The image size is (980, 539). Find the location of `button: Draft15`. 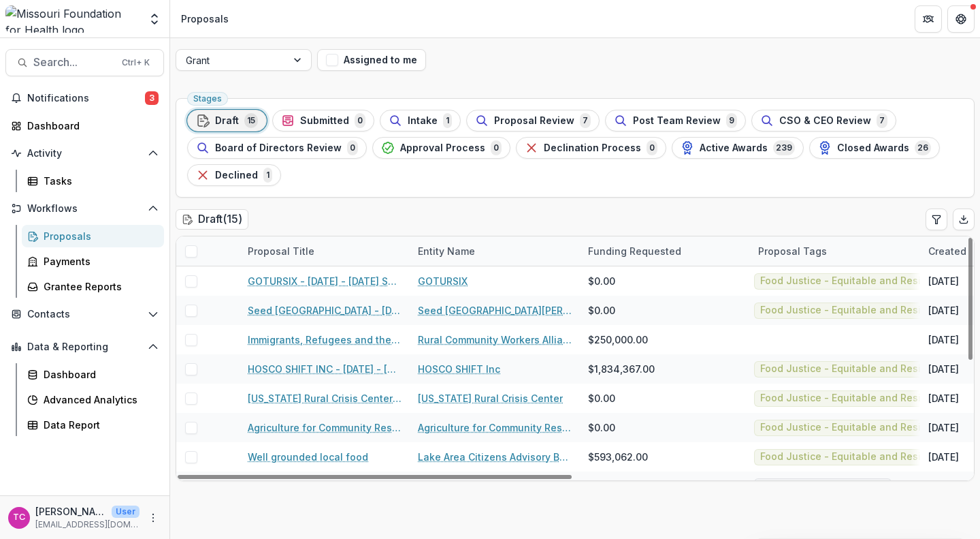

button: Draft15 is located at coordinates (227, 121).